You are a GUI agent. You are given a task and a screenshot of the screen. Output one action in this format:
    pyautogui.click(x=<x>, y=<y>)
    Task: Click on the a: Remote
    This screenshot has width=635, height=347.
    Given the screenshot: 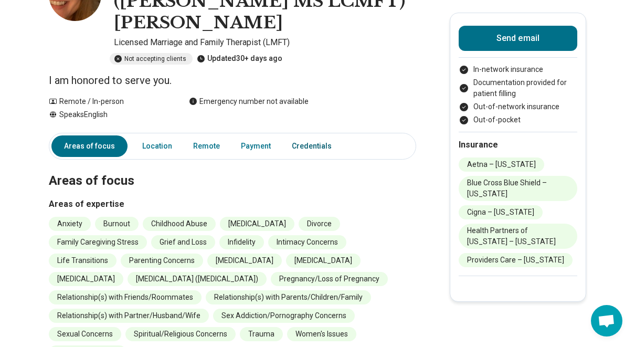 What is the action you would take?
    pyautogui.click(x=206, y=146)
    